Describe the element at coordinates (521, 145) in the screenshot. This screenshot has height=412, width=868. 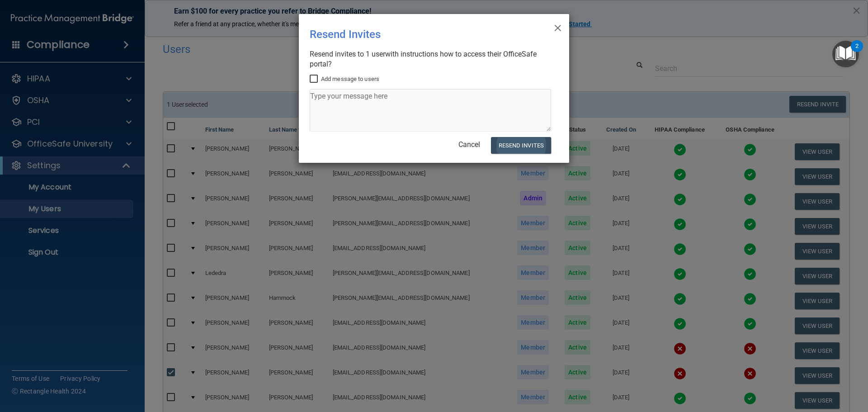
I see `button: Resend Invites` at that location.